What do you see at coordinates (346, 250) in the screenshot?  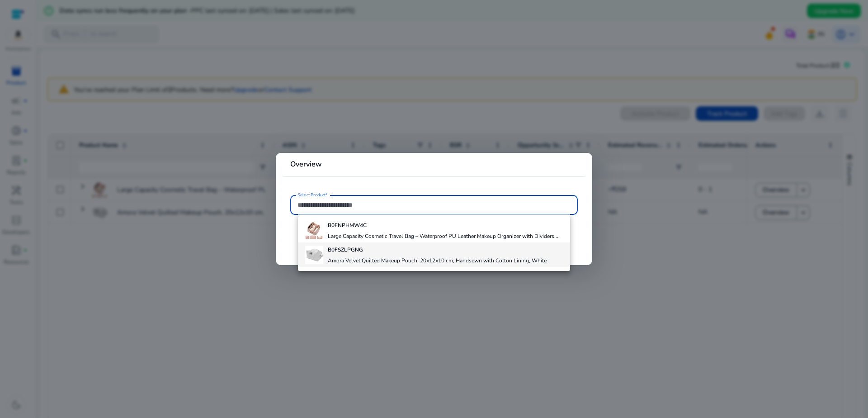 I see `b: B0FSZLPGNG` at bounding box center [346, 250].